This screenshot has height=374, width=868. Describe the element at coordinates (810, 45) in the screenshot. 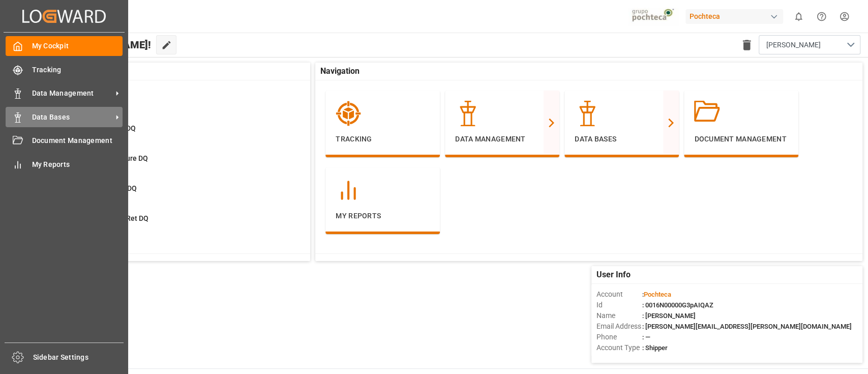

I see `button: open menu` at that location.